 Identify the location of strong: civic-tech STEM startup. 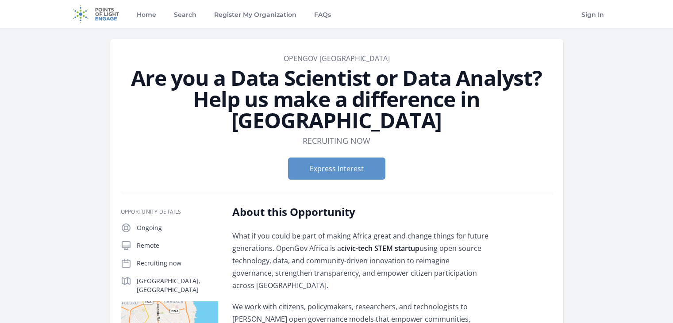
(380, 248).